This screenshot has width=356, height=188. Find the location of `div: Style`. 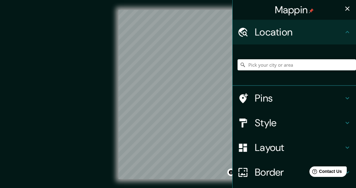

div: Style is located at coordinates (295, 123).